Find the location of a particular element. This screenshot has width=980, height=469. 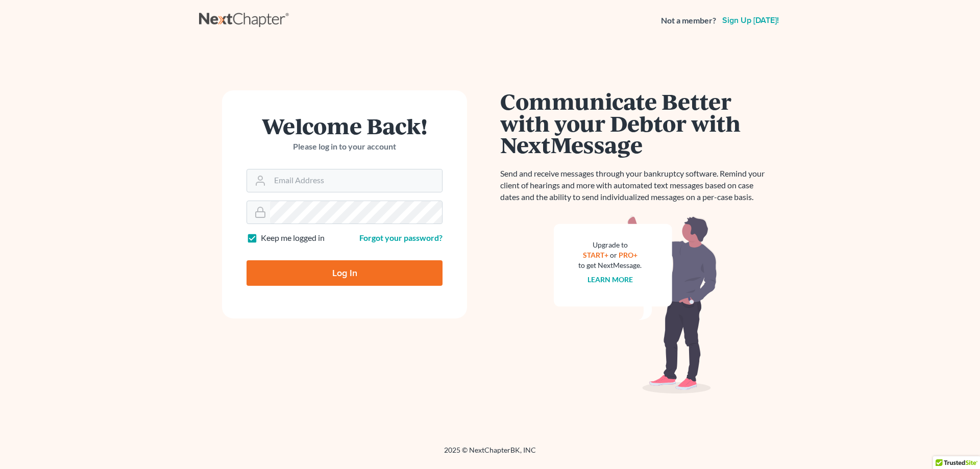

div: Upgrade to is located at coordinates (610, 245).